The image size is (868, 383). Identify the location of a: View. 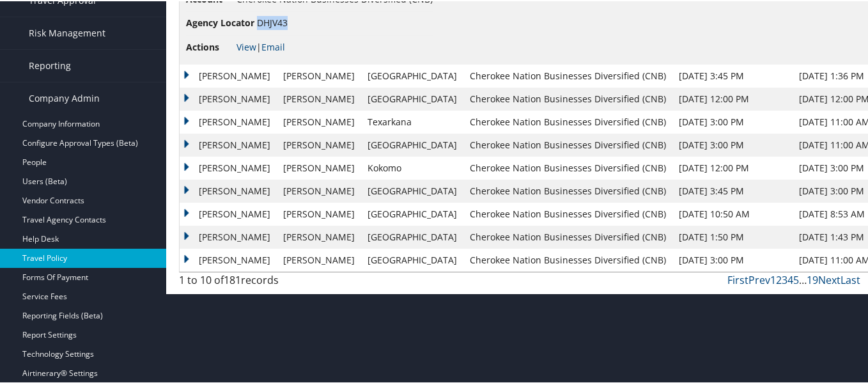
(246, 46).